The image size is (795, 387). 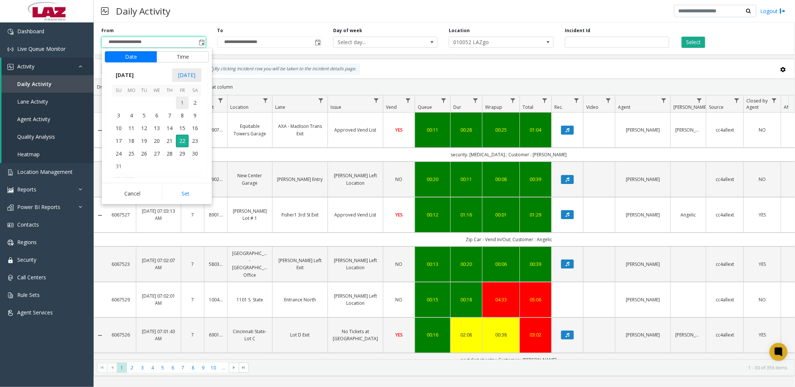 What do you see at coordinates (144, 128) in the screenshot?
I see `td: Tuesday, August 12, 2025` at bounding box center [144, 128].